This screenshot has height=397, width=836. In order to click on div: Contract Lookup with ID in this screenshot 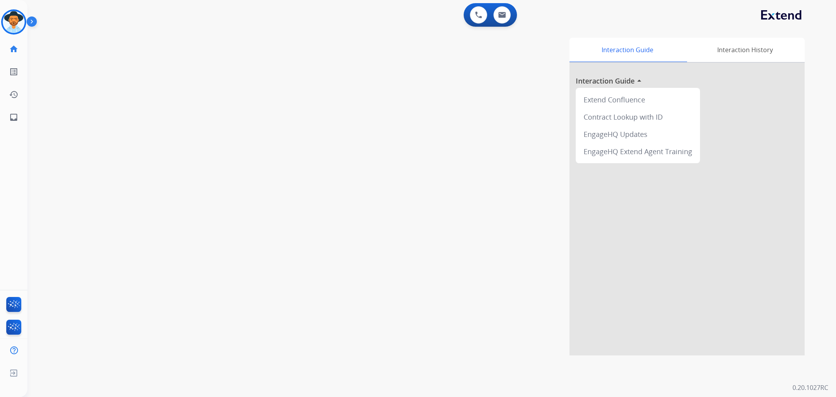, I will do `click(638, 117)`.